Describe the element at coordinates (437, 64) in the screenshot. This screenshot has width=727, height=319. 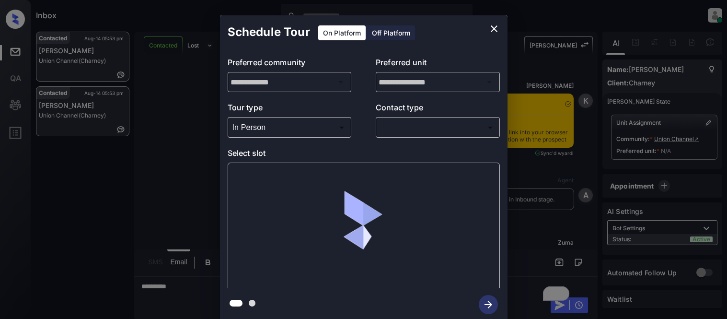
I see `p: Preferred unit` at that location.